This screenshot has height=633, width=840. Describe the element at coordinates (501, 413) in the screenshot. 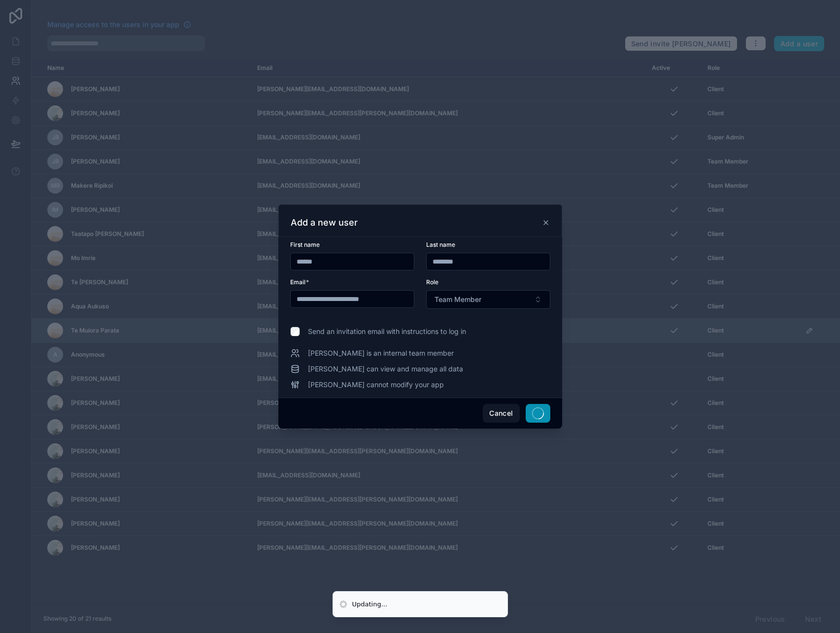

I see `button: Cancel` at that location.